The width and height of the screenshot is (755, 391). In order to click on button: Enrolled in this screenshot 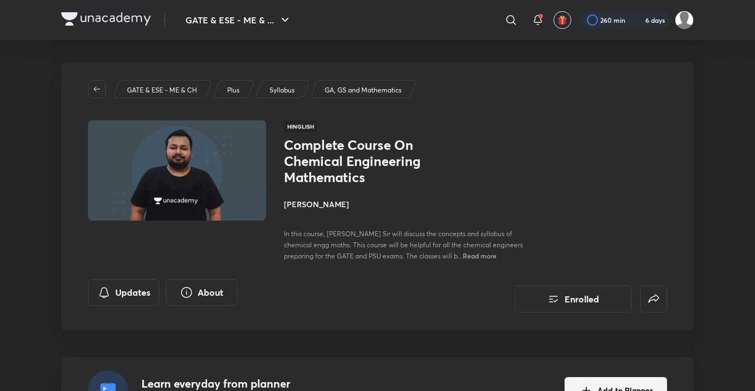, I will do `click(573, 299)`.